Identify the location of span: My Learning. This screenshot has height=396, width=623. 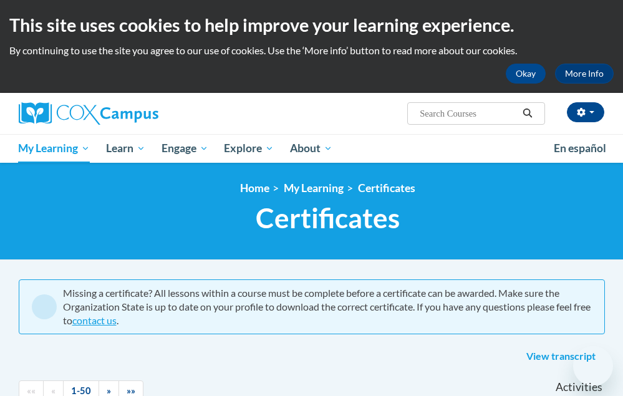
(54, 148).